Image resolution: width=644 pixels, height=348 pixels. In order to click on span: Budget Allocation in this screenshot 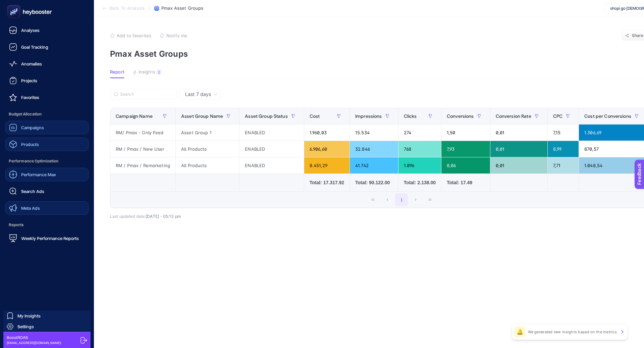, I will do `click(47, 114)`.